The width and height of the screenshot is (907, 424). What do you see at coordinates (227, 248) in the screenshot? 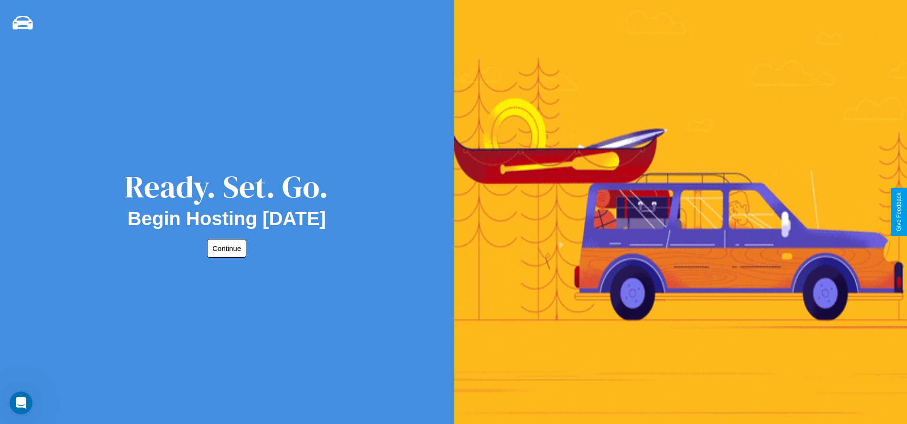
I see `button: Continue` at bounding box center [227, 248].